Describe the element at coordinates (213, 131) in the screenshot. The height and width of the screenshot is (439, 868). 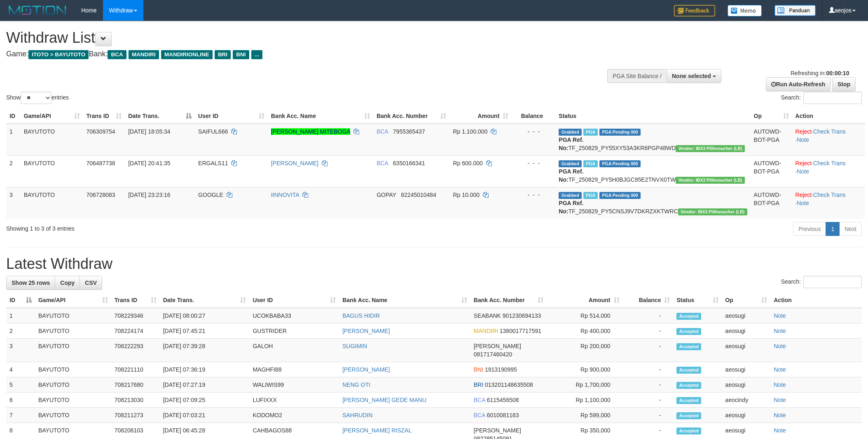
I see `span: SAIFUL666` at that location.